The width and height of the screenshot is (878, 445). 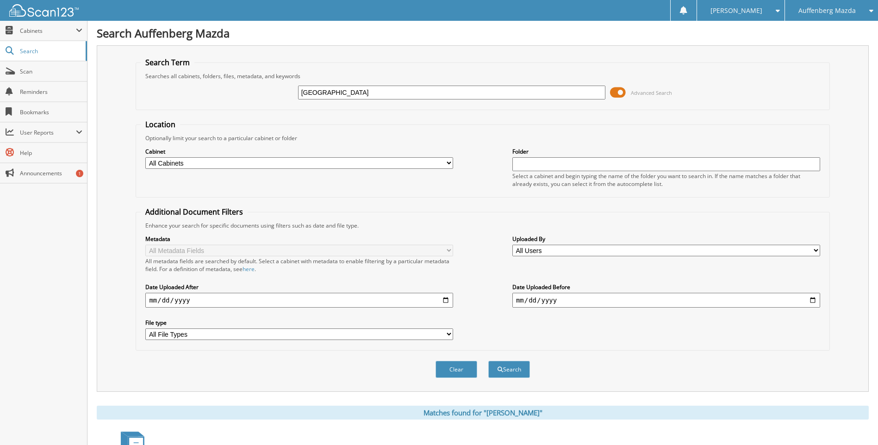 I want to click on label: Uploaded By, so click(x=666, y=239).